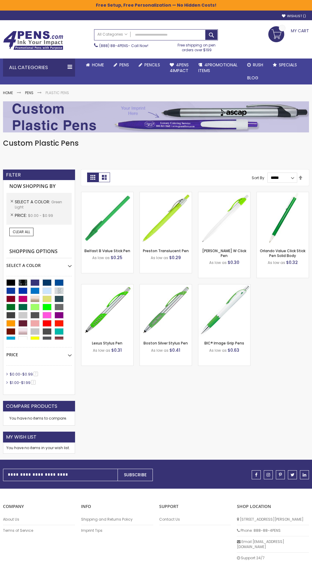 This screenshot has height=571, width=312. I want to click on a: $0.00-$0.997, so click(24, 374).